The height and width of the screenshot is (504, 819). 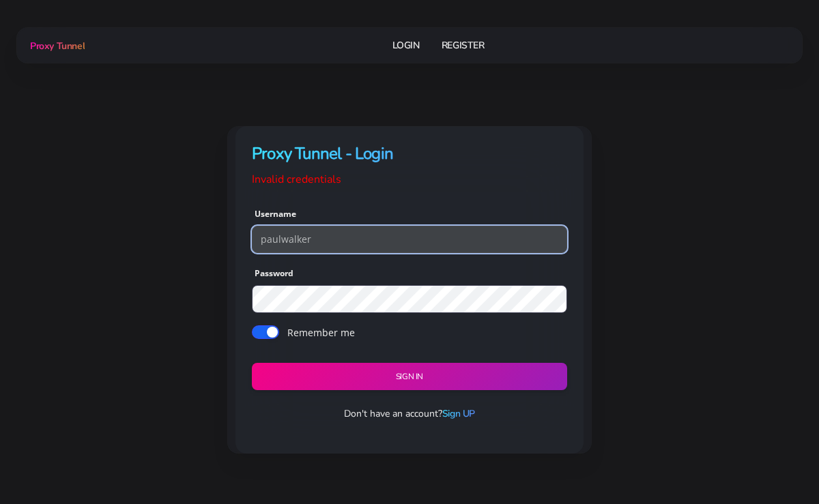 I want to click on label: Username, so click(x=275, y=214).